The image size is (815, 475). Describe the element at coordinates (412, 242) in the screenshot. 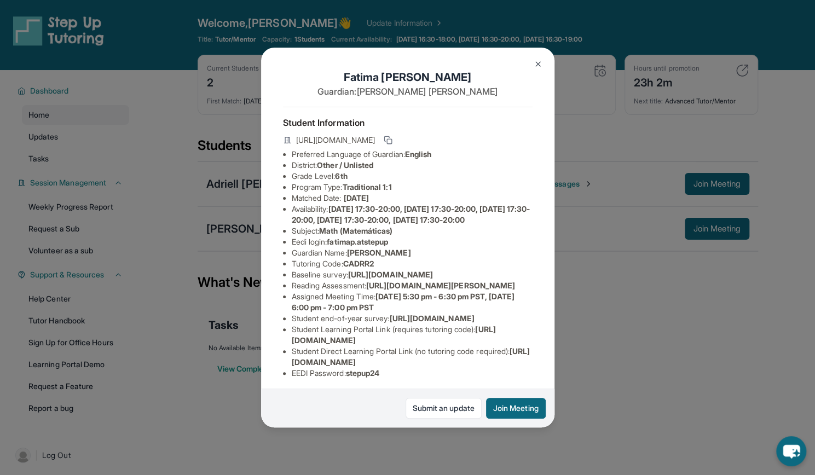

I see `li: Eedi login :` at that location.